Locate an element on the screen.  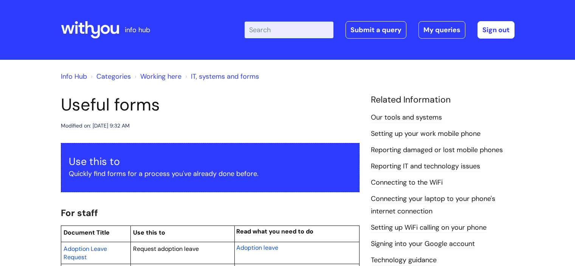
a: Signing into your Google account is located at coordinates (422, 244).